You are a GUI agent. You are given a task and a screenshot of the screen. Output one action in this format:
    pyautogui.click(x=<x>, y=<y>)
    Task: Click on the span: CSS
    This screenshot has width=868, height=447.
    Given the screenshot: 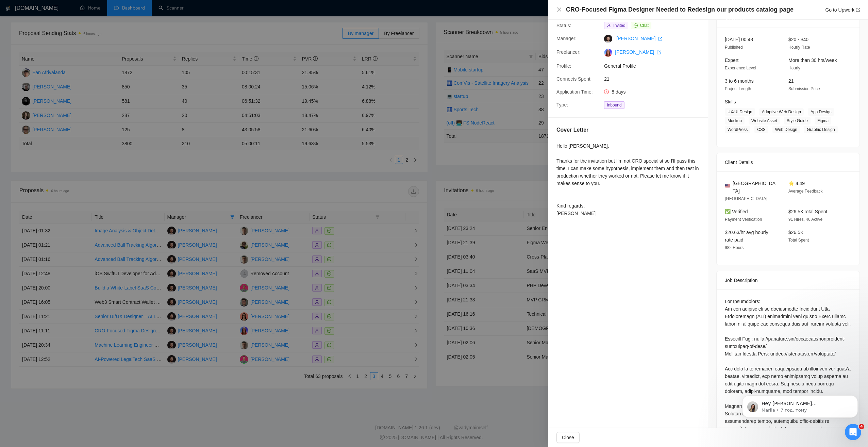 What is the action you would take?
    pyautogui.click(x=762, y=130)
    